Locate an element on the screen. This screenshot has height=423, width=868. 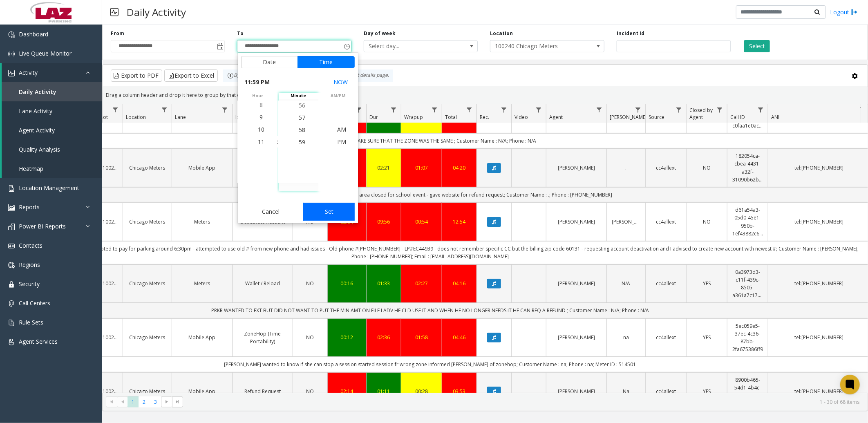
div: 04:20 is located at coordinates (460, 168).